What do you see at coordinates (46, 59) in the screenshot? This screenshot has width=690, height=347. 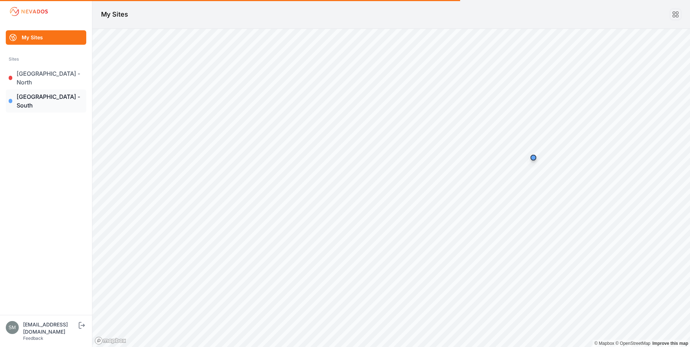 I see `div: Sites` at bounding box center [46, 59].